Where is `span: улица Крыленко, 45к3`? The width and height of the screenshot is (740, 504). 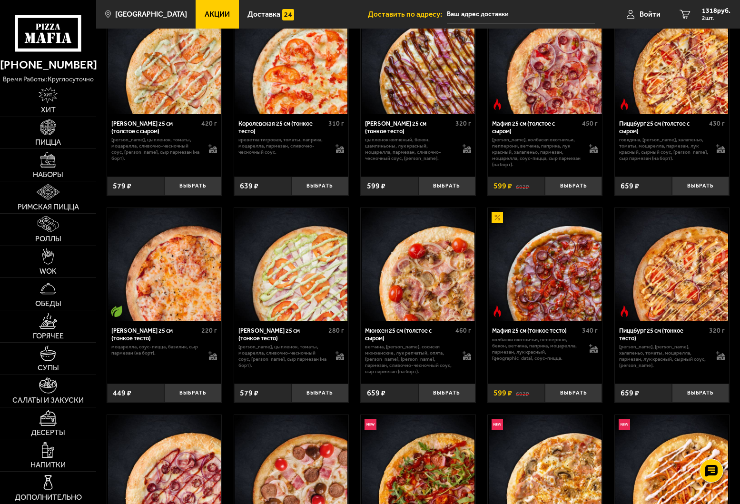 span: улица Крыленко, 45к3 is located at coordinates (521, 14).